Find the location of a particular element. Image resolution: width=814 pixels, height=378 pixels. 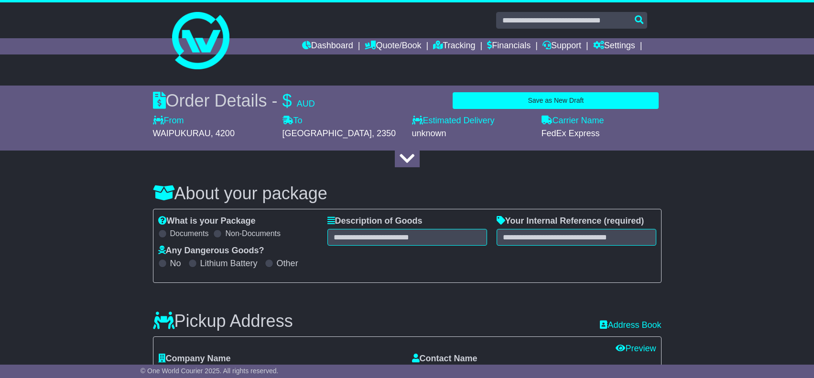

label: Documents is located at coordinates (189, 233).